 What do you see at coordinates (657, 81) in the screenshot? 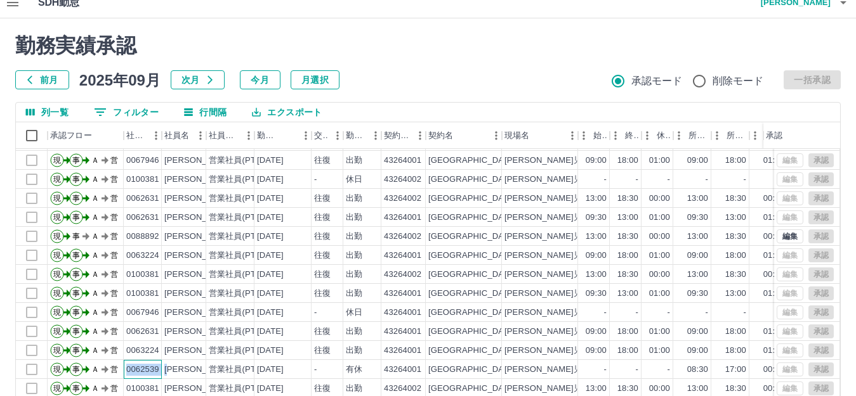
I see `span: 承認モード` at bounding box center [657, 81].